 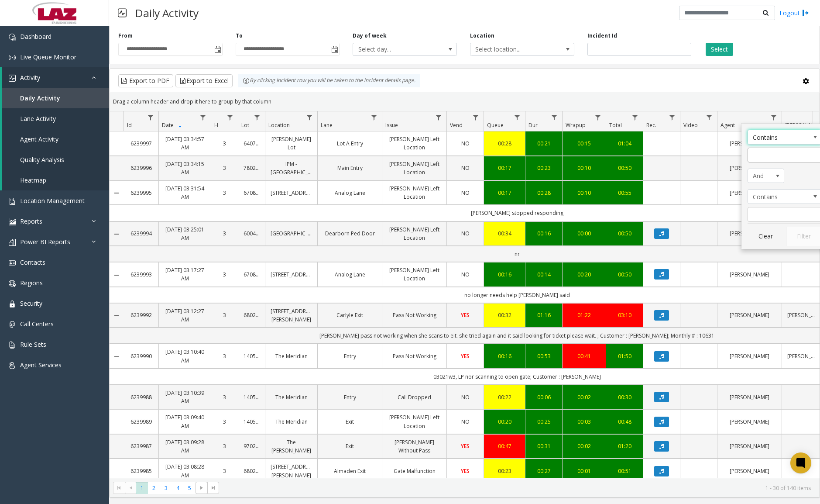 I want to click on a: 6239995, so click(x=141, y=192).